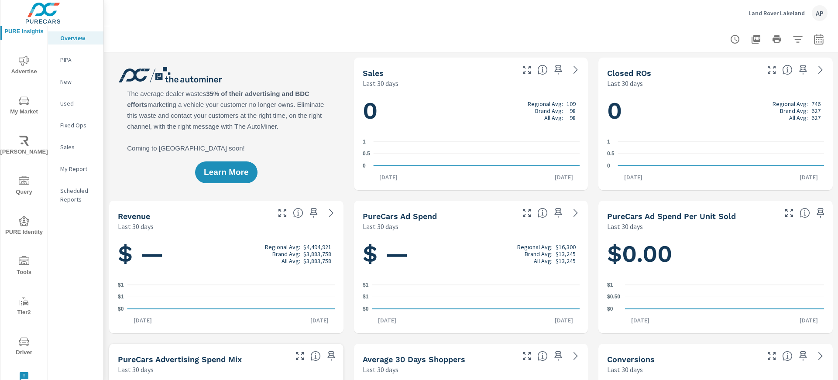 The height and width of the screenshot is (380, 838). Describe the element at coordinates (24, 66) in the screenshot. I see `span: Advertise` at that location.